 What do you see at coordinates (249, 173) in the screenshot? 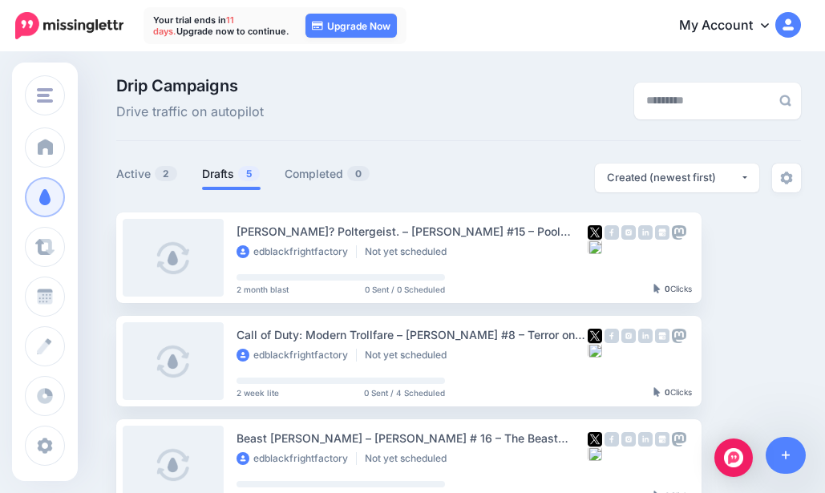
I see `span: 5` at bounding box center [249, 173].